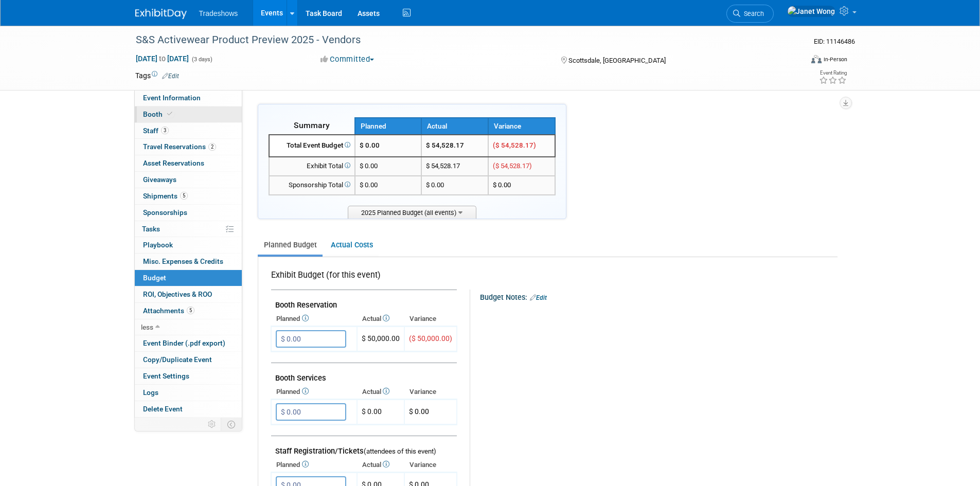  I want to click on span: less, so click(147, 327).